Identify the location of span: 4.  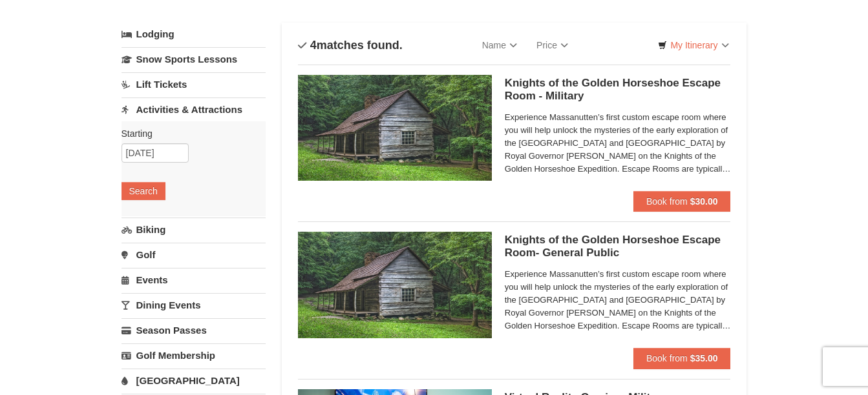
(313, 45).